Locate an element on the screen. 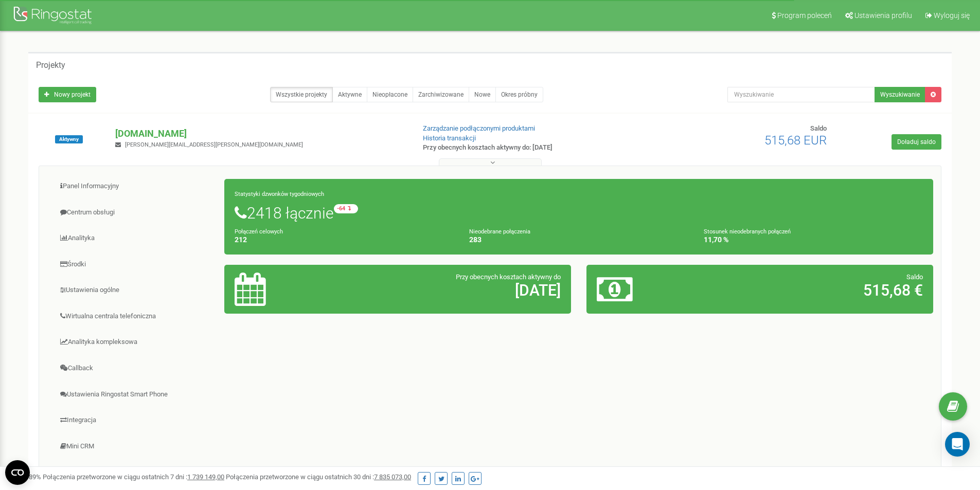  a: Analityka kompleksowa is located at coordinates (136, 342).